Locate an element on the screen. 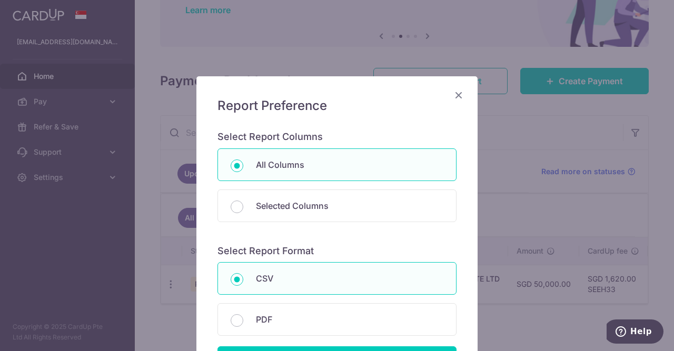  p: Selected Columns is located at coordinates (350, 206).